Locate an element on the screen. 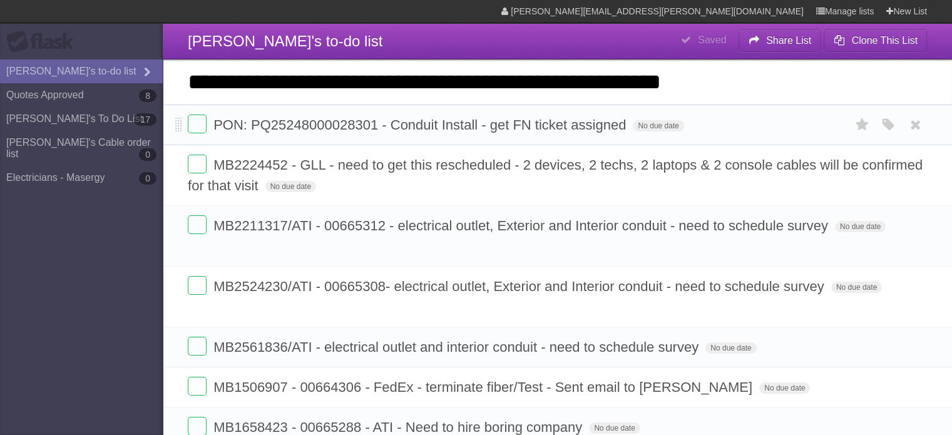  label: Star task is located at coordinates (863, 125).